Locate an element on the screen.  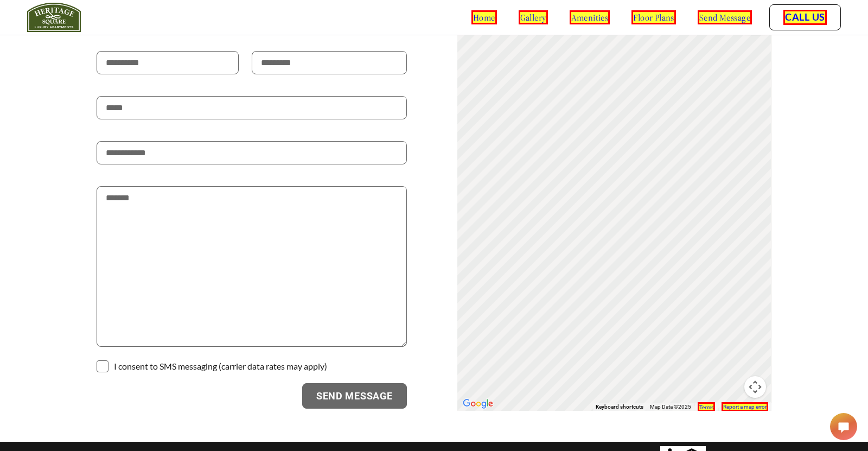
img: Company logo is located at coordinates (54, 17).